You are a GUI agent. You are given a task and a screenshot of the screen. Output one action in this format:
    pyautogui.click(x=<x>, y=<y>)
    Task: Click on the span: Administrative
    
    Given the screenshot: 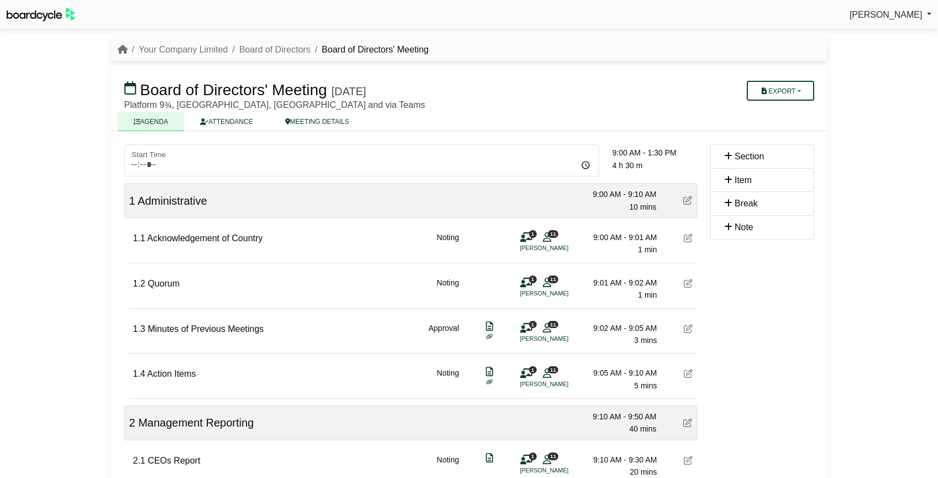 What is the action you would take?
    pyautogui.click(x=172, y=201)
    